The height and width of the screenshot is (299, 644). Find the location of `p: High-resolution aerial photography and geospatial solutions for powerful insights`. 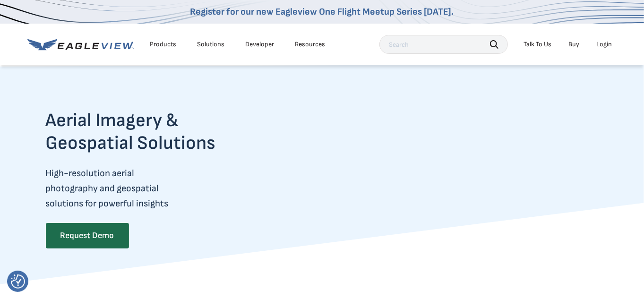

p: High-resolution aerial photography and geospatial solutions for powerful insights is located at coordinates (149, 189).